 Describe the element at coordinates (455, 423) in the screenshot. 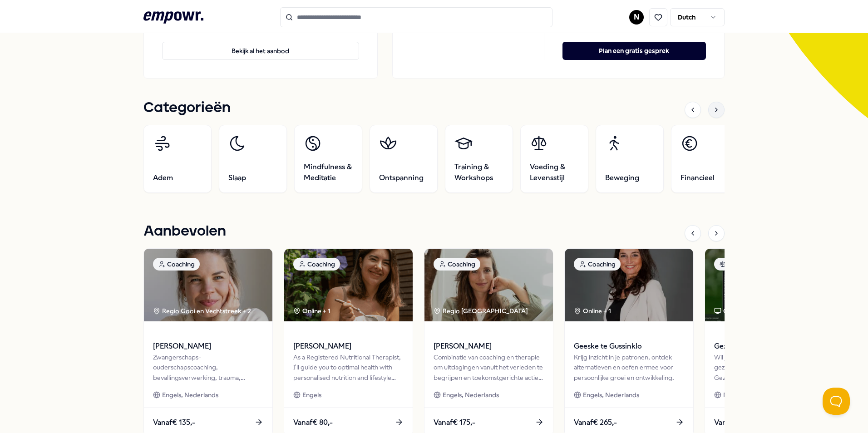

I see `span: Vanaf € 175,-` at that location.